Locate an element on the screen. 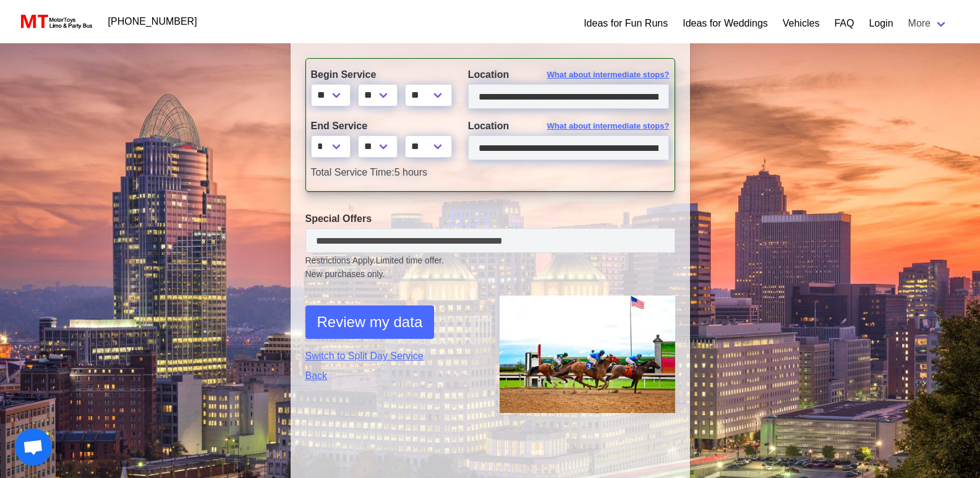 The height and width of the screenshot is (478, 980). a: Ideas for Weddings is located at coordinates (725, 23).